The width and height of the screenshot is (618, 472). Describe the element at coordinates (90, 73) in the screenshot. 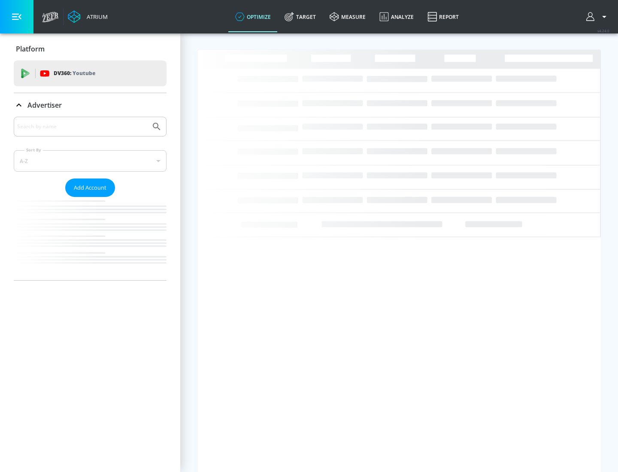

I see `div: DV360: Youtube` at that location.